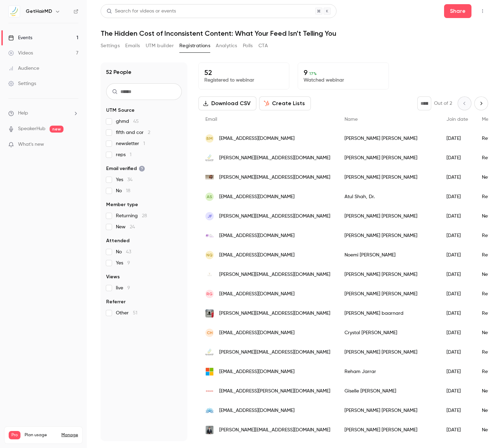 The image size is (502, 448). What do you see at coordinates (388, 372) in the screenshot?
I see `div: Reham Jarrar` at bounding box center [388, 372].